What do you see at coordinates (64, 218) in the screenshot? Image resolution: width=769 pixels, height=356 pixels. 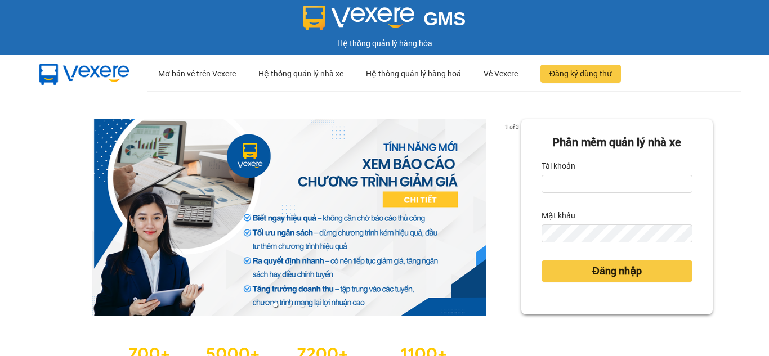 I see `button: previous slide / item` at bounding box center [64, 218].